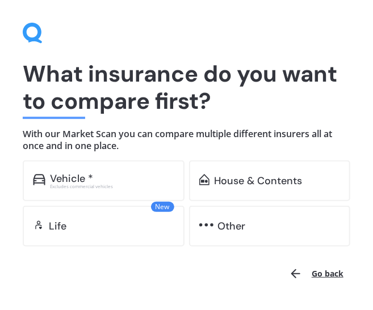  Describe the element at coordinates (39, 180) in the screenshot. I see `img: car.f15378c7a67c060ca3f3.svg` at that location.